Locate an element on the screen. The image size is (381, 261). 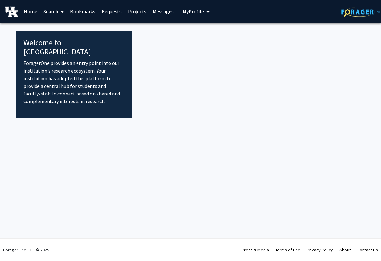
a: Contact Us is located at coordinates (368, 249).